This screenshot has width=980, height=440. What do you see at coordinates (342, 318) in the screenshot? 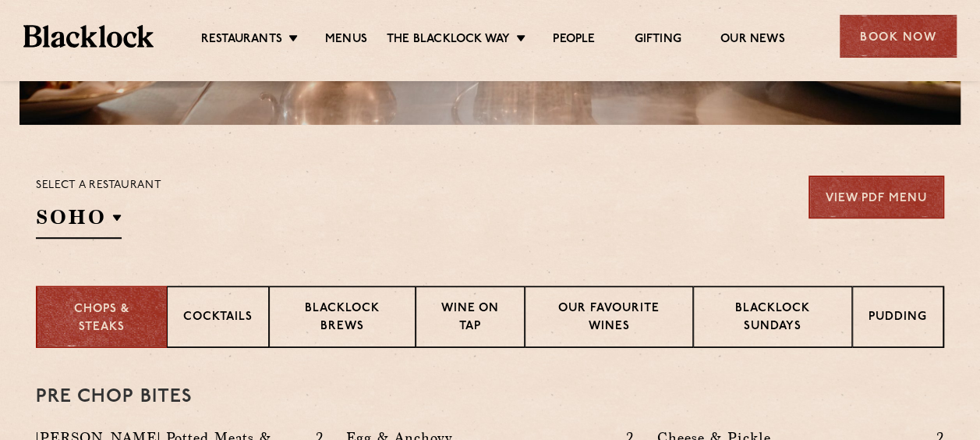
I see `p: Blacklock Brews` at bounding box center [342, 318].